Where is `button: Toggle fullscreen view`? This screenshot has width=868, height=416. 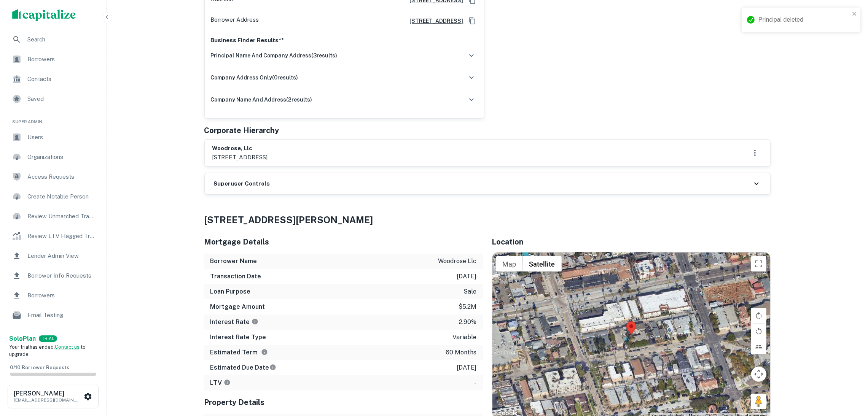 button: Toggle fullscreen view is located at coordinates (758, 264).